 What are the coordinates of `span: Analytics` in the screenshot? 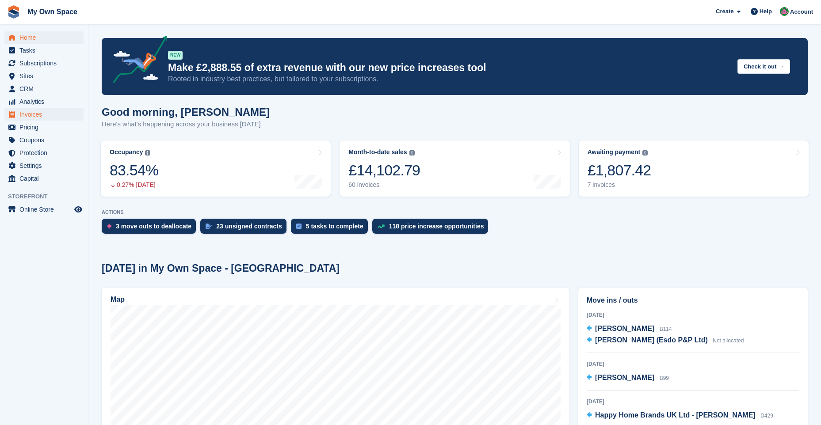 It's located at (46, 102).